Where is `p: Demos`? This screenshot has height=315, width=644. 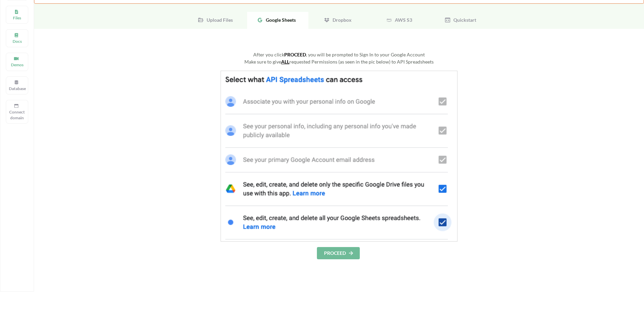
p: Demos is located at coordinates (17, 65).